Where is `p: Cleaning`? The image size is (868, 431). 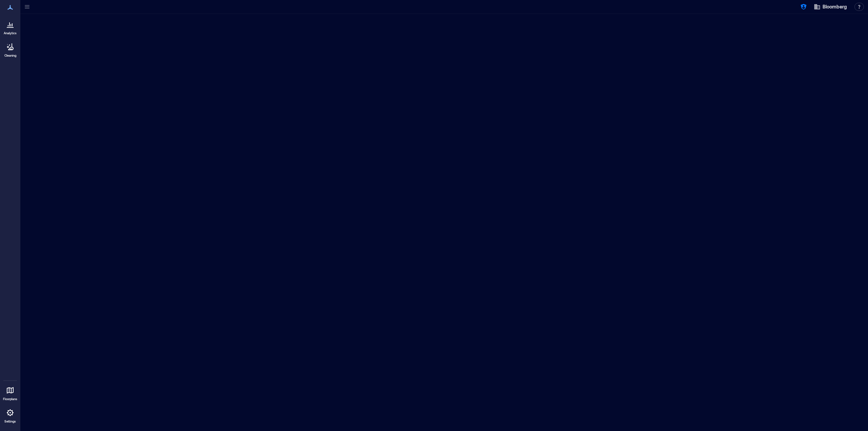 p: Cleaning is located at coordinates (10, 56).